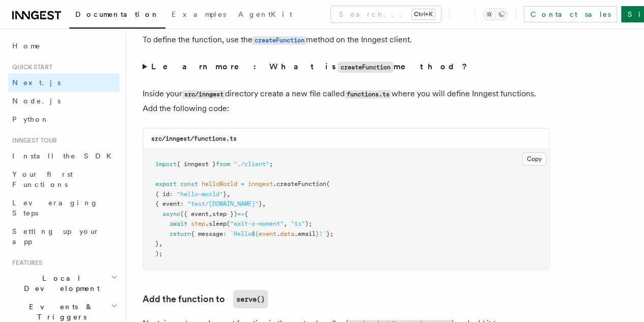 The image size is (644, 322). What do you see at coordinates (220, 184) in the screenshot?
I see `span: helloWorld` at bounding box center [220, 184].